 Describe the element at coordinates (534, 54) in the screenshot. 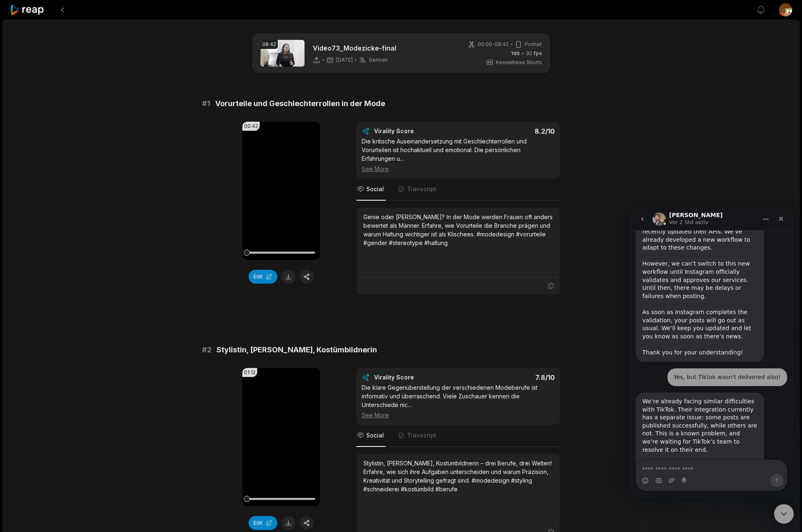

I see `span: 30` at that location.